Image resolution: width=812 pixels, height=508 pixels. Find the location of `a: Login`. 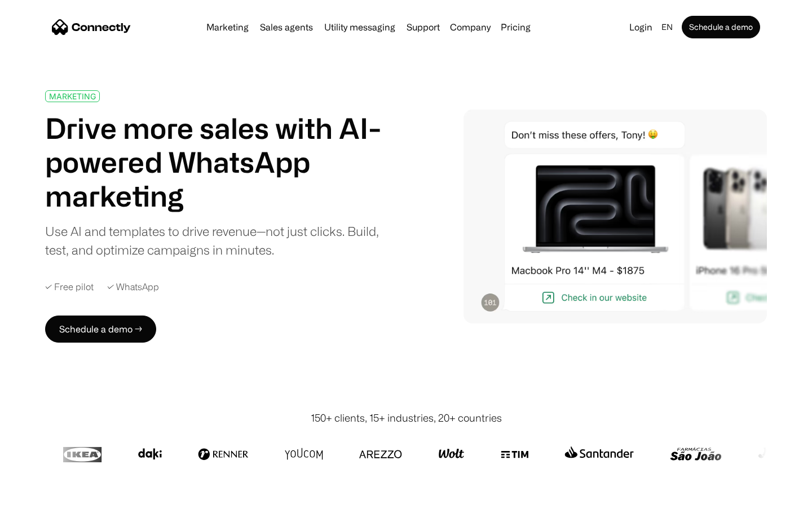

a: Login is located at coordinates (641, 27).